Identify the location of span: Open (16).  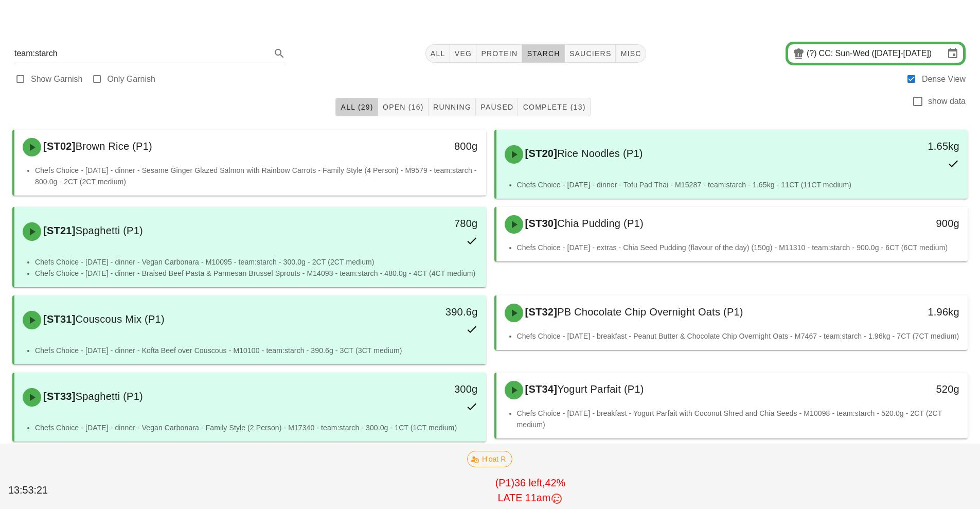
(403, 107).